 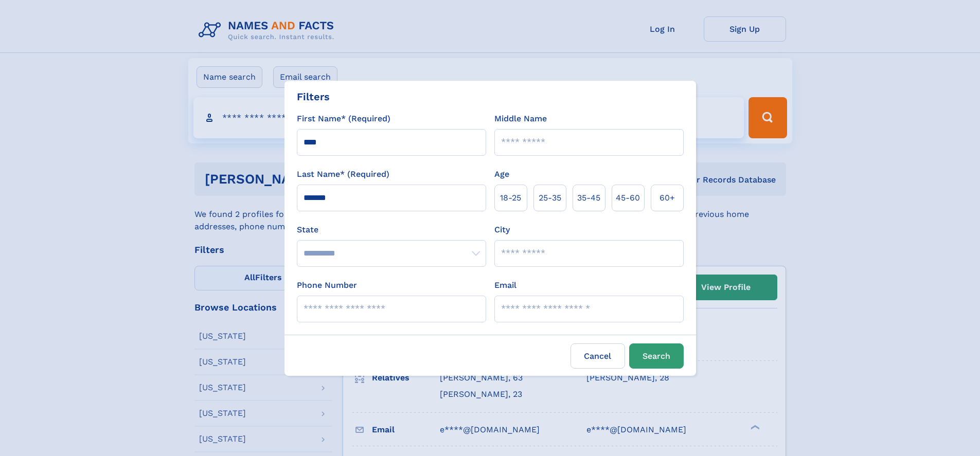 I want to click on button: Search, so click(x=656, y=356).